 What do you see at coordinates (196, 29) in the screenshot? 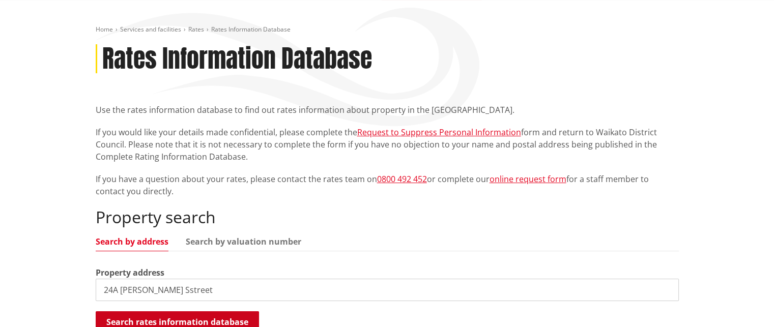
I see `a: Rates` at bounding box center [196, 29].